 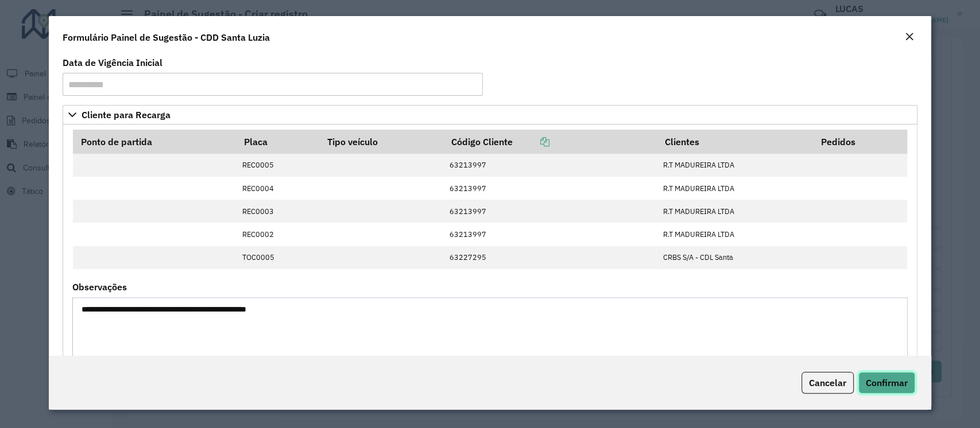 I want to click on button: Cancelar, so click(x=828, y=383).